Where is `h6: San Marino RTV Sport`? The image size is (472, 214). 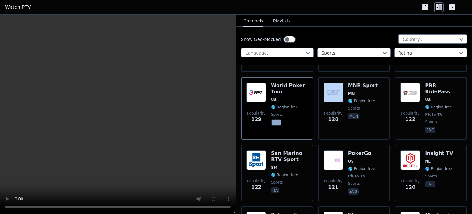
h6: San Marino RTV Sport is located at coordinates (289, 156).